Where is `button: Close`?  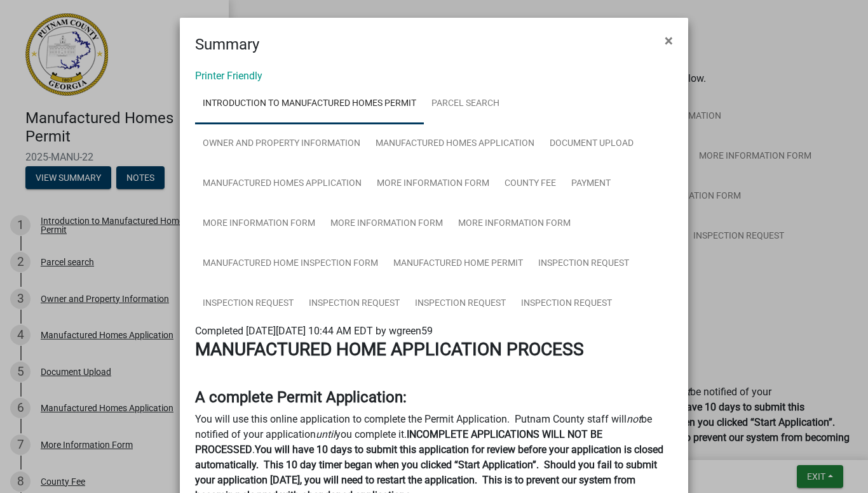
button: Close is located at coordinates (668, 41).